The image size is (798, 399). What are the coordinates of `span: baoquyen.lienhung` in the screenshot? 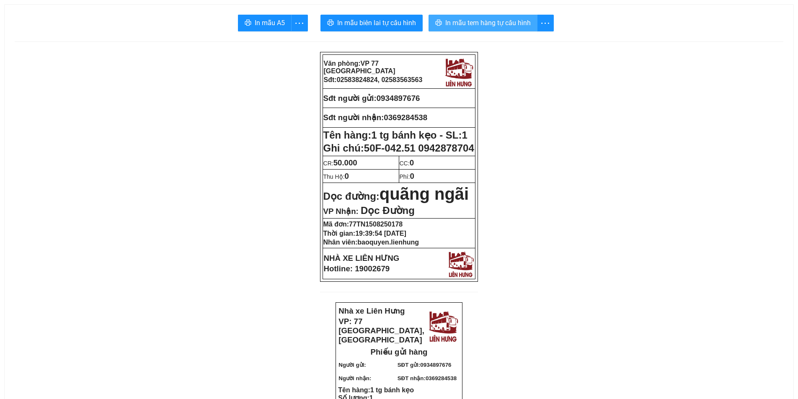 It's located at (388, 242).